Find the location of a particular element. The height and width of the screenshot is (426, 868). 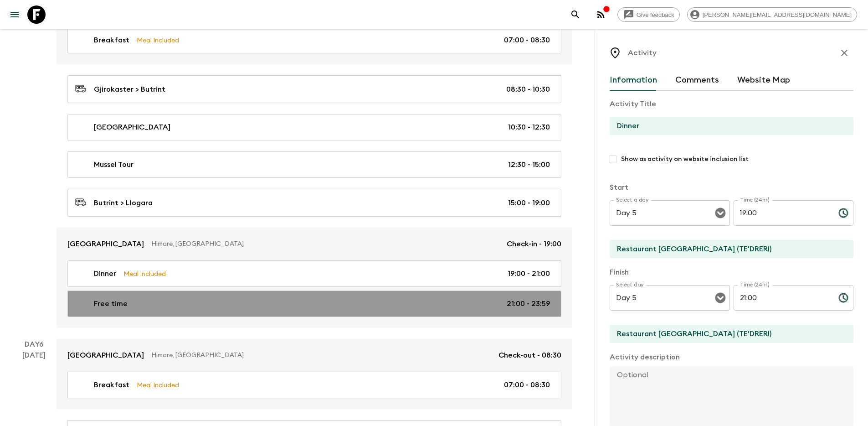

input: Start Location is located at coordinates (728, 249).